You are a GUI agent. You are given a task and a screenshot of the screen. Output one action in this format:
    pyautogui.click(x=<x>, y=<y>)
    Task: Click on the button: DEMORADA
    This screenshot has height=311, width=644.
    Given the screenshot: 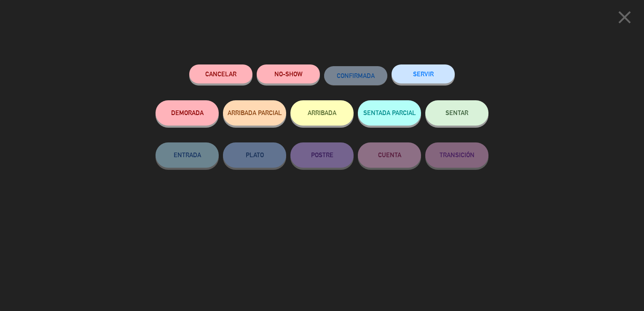 What is the action you would take?
    pyautogui.click(x=187, y=113)
    